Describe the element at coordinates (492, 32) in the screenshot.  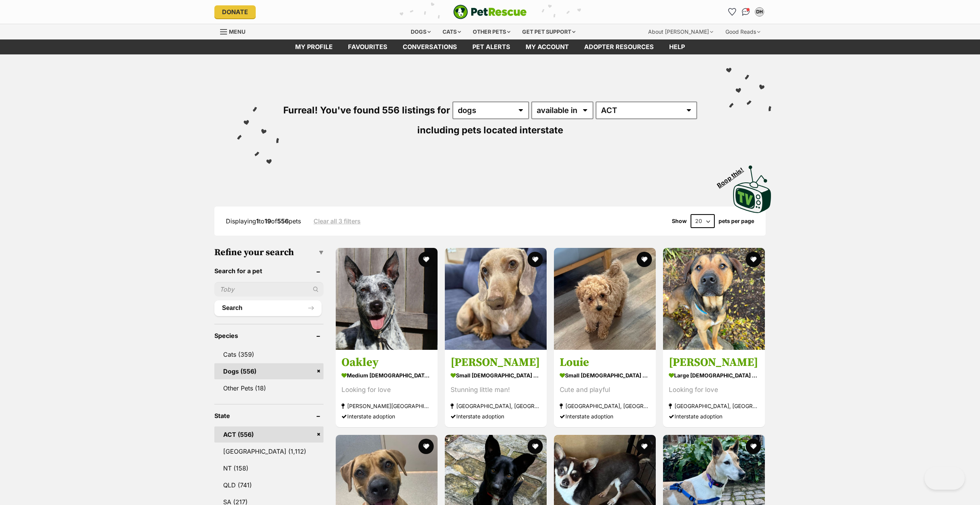
I see `div: Other pets` at that location.